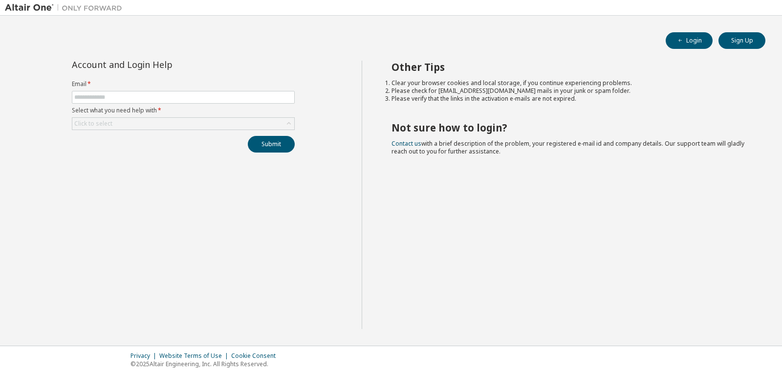  I want to click on li: Clear your browser cookies and local storage, if you continue experiencing problems., so click(570, 83).